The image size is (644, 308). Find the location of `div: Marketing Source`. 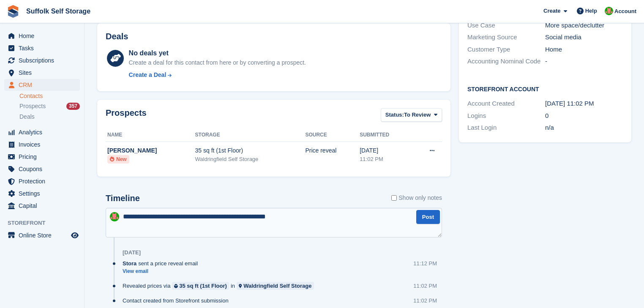

div: Marketing Source is located at coordinates (506, 37).